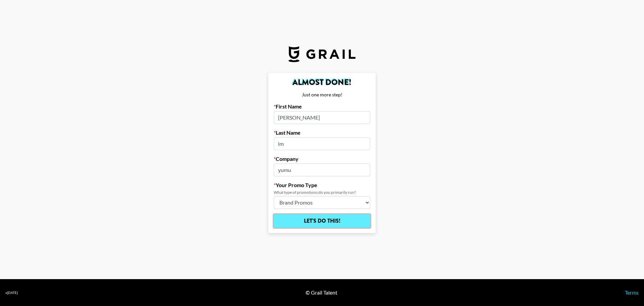 This screenshot has height=306, width=644. What do you see at coordinates (322, 107) in the screenshot?
I see `label: First Name` at bounding box center [322, 107].